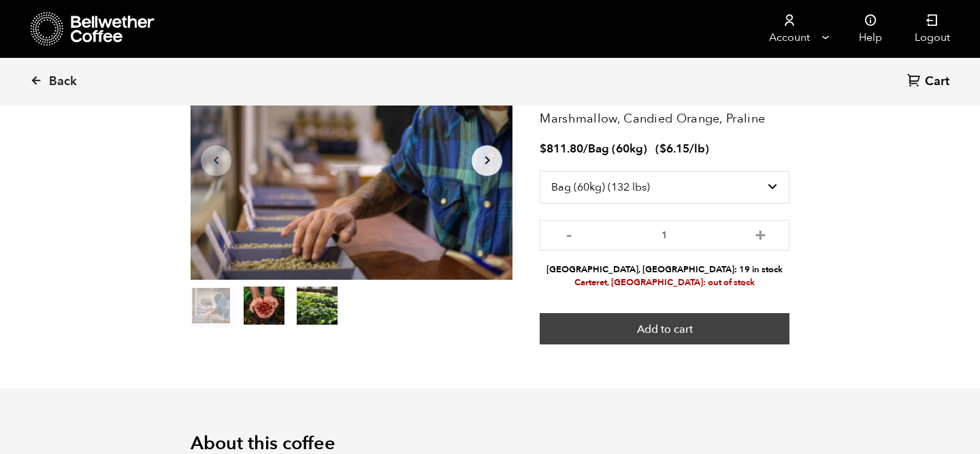  What do you see at coordinates (618, 149) in the screenshot?
I see `span: Bag (60kg)` at bounding box center [618, 149].